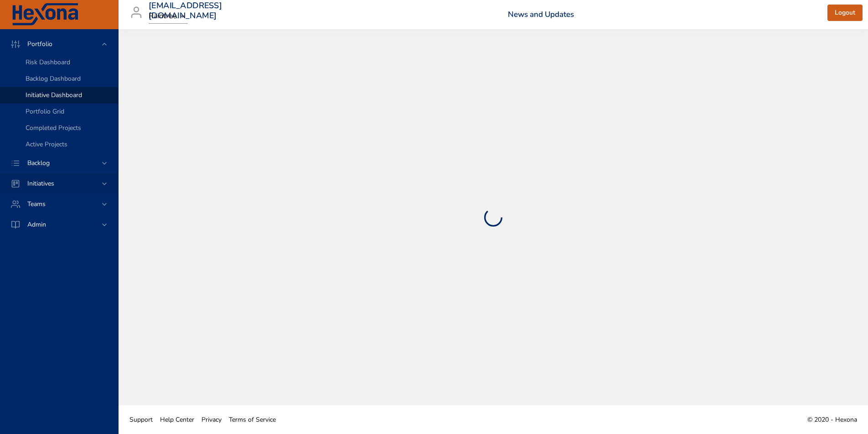 The height and width of the screenshot is (434, 868). Describe the element at coordinates (40, 44) in the screenshot. I see `span: Portfolio` at that location.